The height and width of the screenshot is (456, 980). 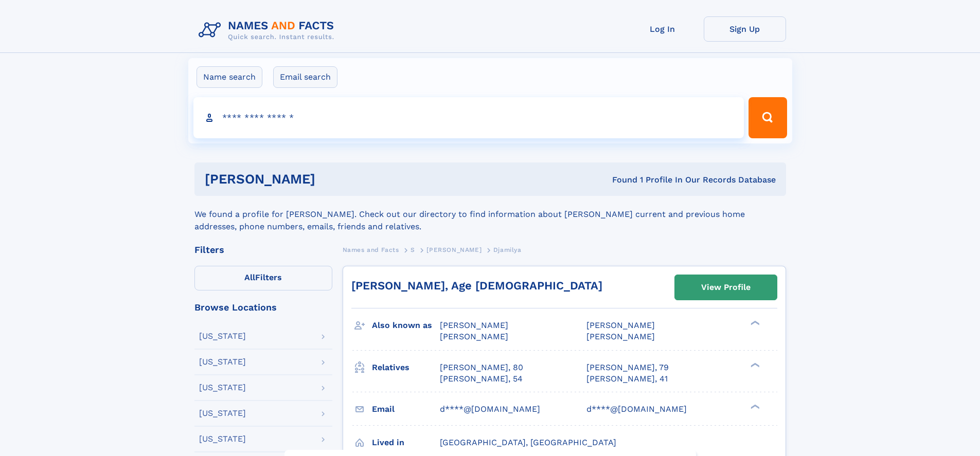 I want to click on a: View Profile, so click(x=726, y=288).